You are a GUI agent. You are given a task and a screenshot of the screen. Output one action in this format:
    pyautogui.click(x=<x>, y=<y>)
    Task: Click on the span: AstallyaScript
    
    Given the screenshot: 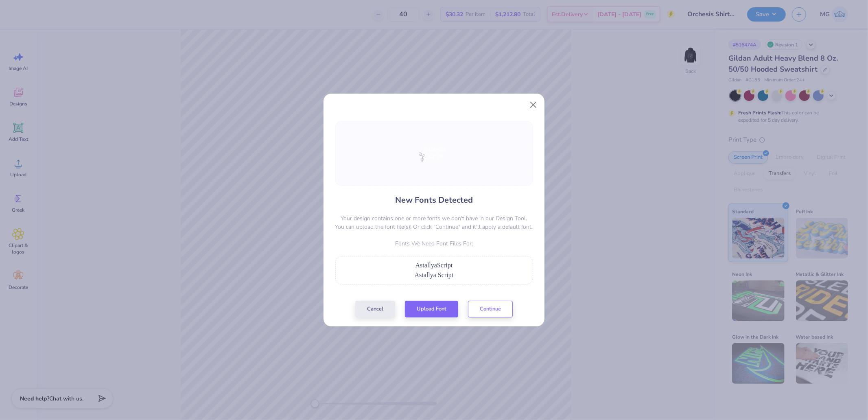 What is the action you would take?
    pyautogui.click(x=434, y=265)
    